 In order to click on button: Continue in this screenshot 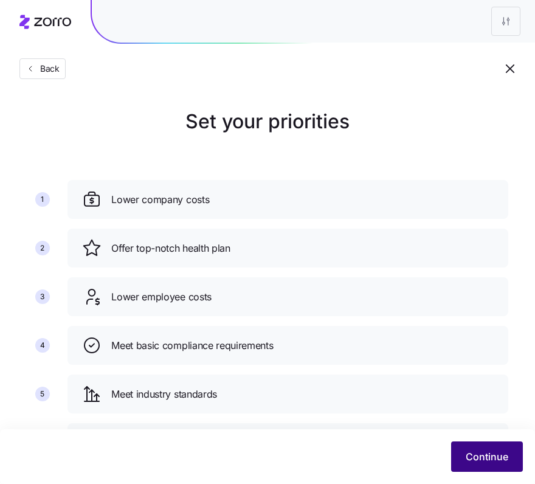, I will do `click(487, 457)`.